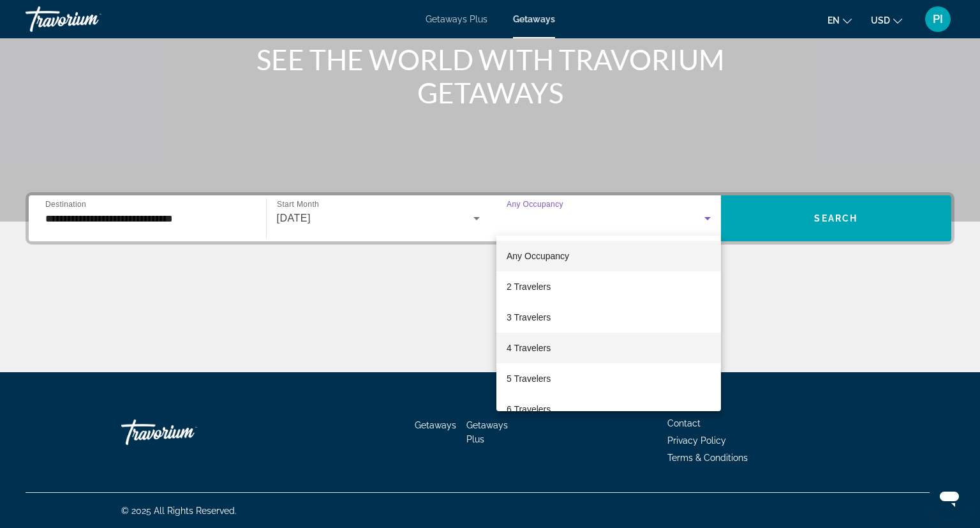 The width and height of the screenshot is (980, 528). What do you see at coordinates (529, 409) in the screenshot?
I see `span: 6 Travelers` at bounding box center [529, 409].